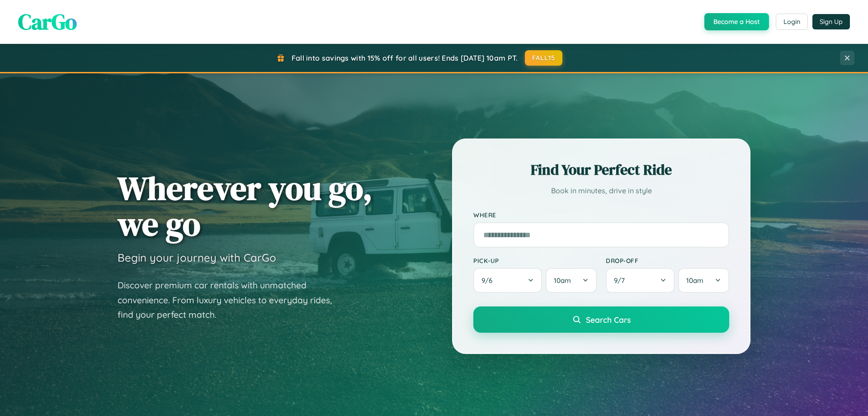 This screenshot has width=868, height=416. I want to click on span: 9 / 6, so click(489, 280).